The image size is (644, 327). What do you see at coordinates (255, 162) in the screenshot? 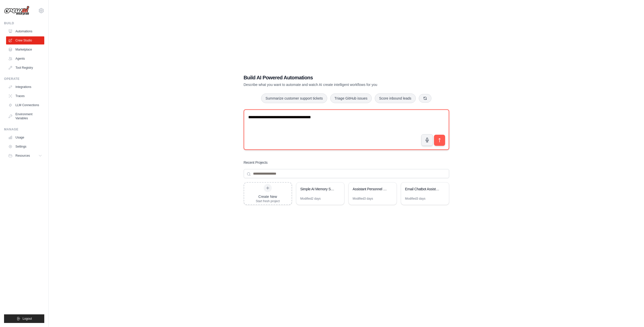
I see `h3: Recent Projects` at bounding box center [255, 162].